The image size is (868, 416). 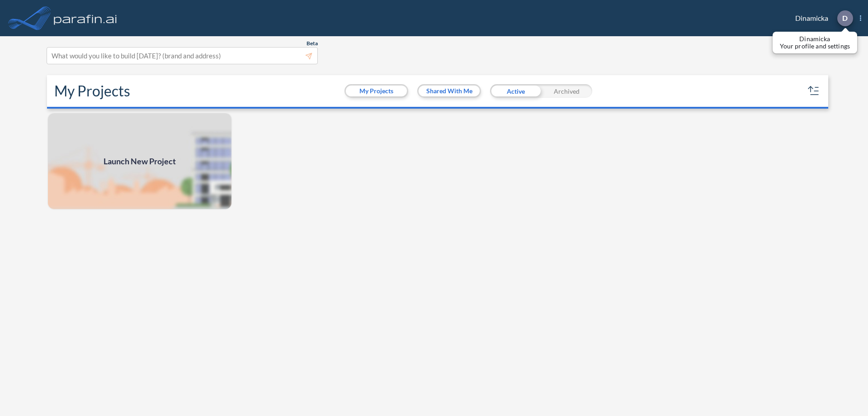 What do you see at coordinates (449, 91) in the screenshot?
I see `button: Shared With Me` at bounding box center [449, 91].